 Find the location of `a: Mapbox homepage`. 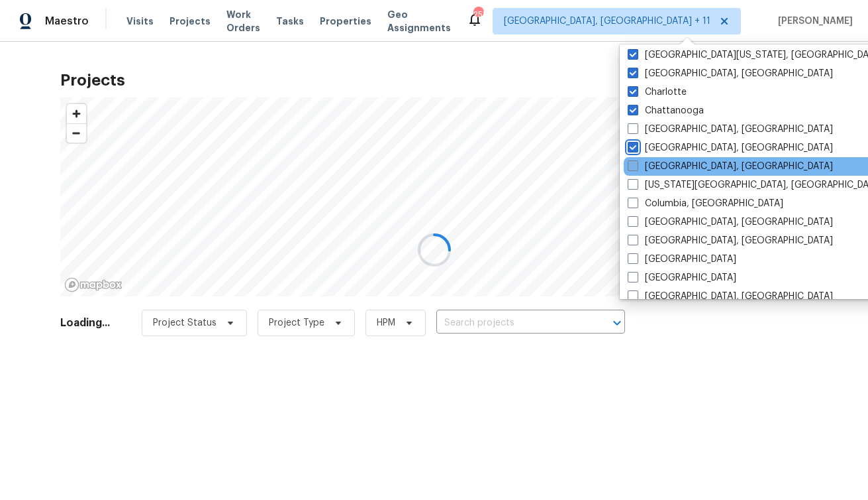

a: Mapbox homepage is located at coordinates (93, 285).